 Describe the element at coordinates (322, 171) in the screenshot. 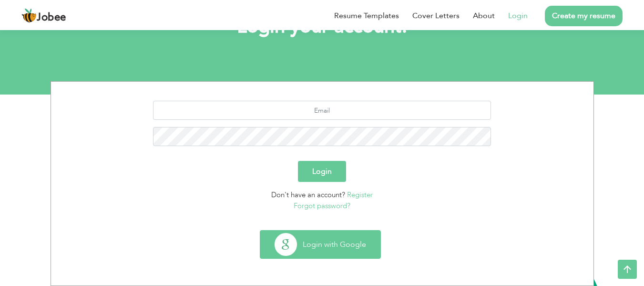

I see `button: Login` at that location.